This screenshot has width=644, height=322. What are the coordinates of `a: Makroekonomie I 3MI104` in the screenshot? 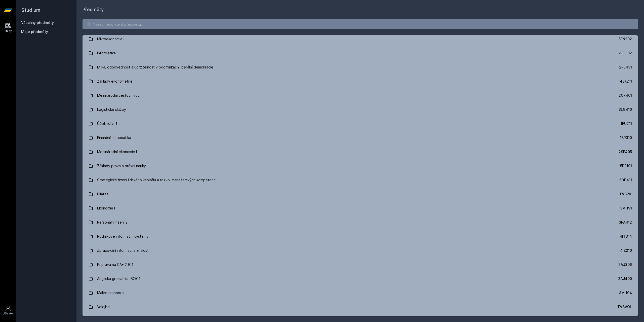 It's located at (360, 293).